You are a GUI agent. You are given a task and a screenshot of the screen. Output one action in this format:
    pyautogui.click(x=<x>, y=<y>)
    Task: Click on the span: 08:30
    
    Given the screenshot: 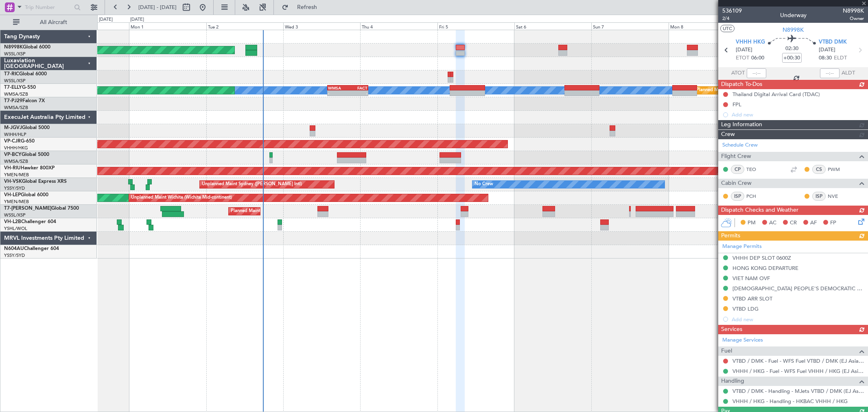 What is the action you would take?
    pyautogui.click(x=825, y=58)
    